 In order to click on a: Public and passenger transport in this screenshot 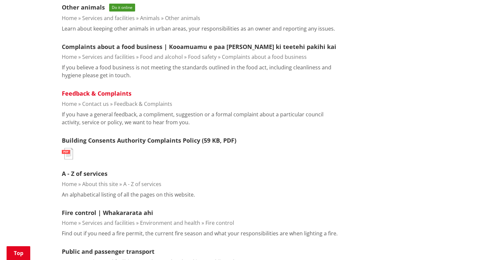, I will do `click(108, 252)`.